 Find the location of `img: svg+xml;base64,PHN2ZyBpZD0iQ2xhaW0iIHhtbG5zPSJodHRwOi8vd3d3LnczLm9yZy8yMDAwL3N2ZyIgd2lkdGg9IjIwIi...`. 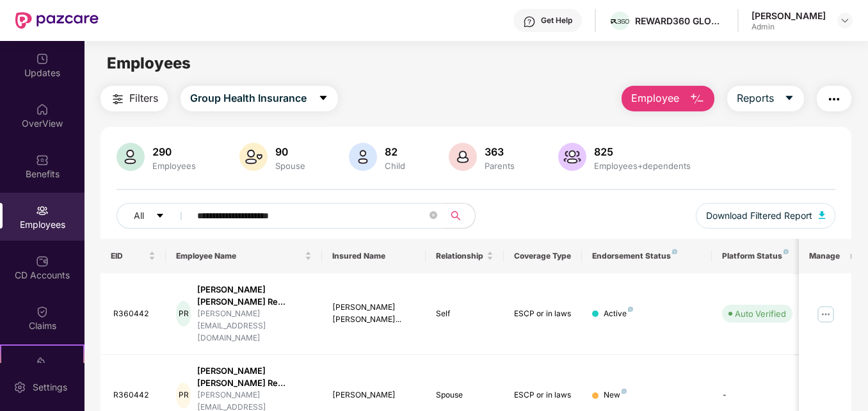

img: svg+xml;base64,PHN2ZyBpZD0iQ2xhaW0iIHhtbG5zPSJodHRwOi8vd3d3LnczLm9yZy8yMDAwL3N2ZyIgd2lkdGg9IjIwIi... is located at coordinates (42, 311).